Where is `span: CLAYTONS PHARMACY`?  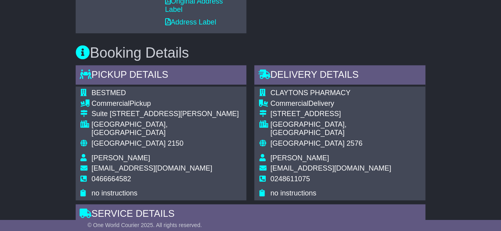 span: CLAYTONS PHARMACY is located at coordinates (310, 93).